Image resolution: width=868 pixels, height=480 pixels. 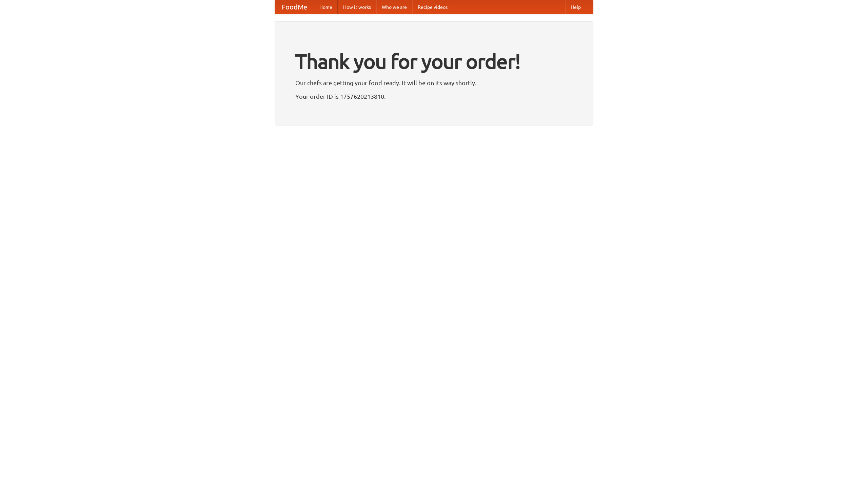 What do you see at coordinates (434, 62) in the screenshot?
I see `h1: Thank you for your order!` at bounding box center [434, 62].